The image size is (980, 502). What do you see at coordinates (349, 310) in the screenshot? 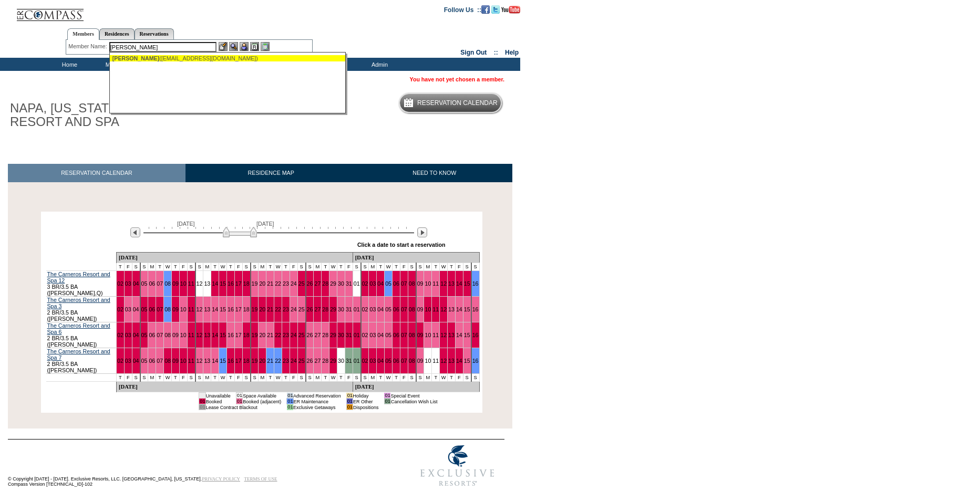
I see `a: 31` at bounding box center [349, 310].